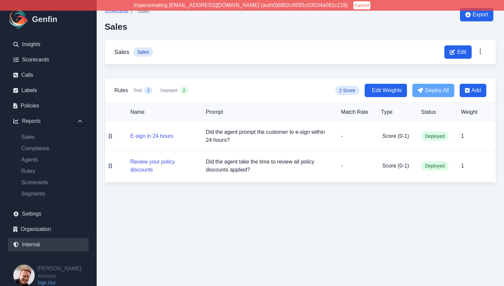 This screenshot has height=286, width=504. Describe the element at coordinates (48, 229) in the screenshot. I see `a: Organization` at that location.